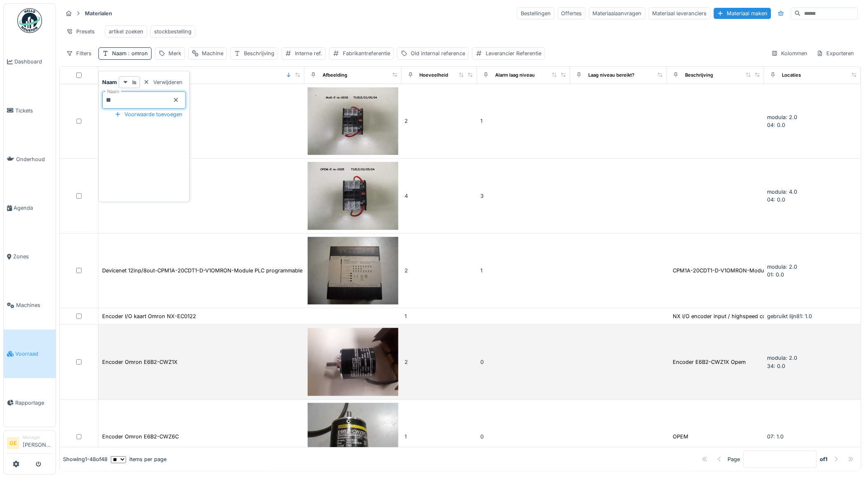 Image resolution: width=868 pixels, height=478 pixels. What do you see at coordinates (617, 13) in the screenshot?
I see `div: Materiaalaanvragen` at bounding box center [617, 13].